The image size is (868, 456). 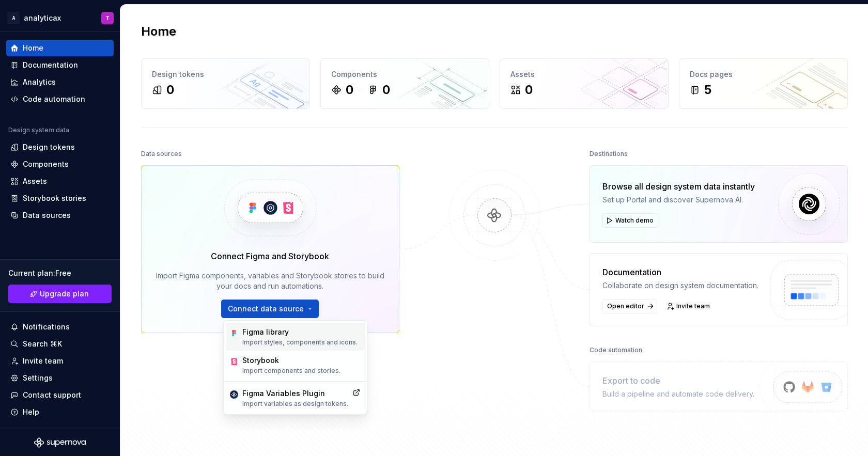 What do you see at coordinates (225, 84) in the screenshot?
I see `a: Design tokens0` at bounding box center [225, 84].